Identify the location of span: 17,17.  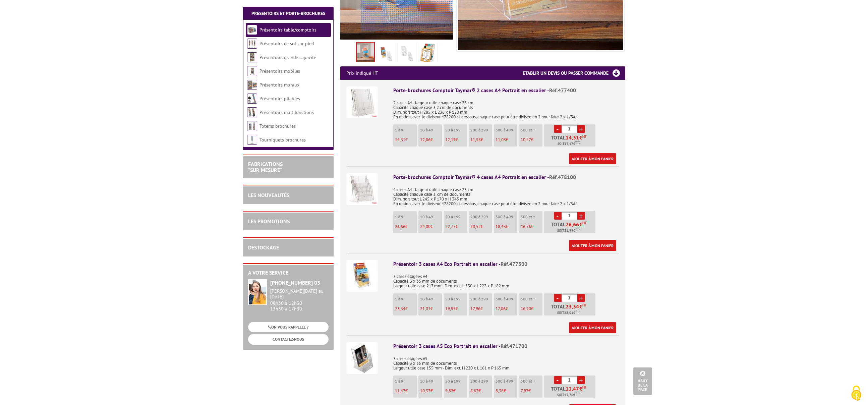
(569, 144).